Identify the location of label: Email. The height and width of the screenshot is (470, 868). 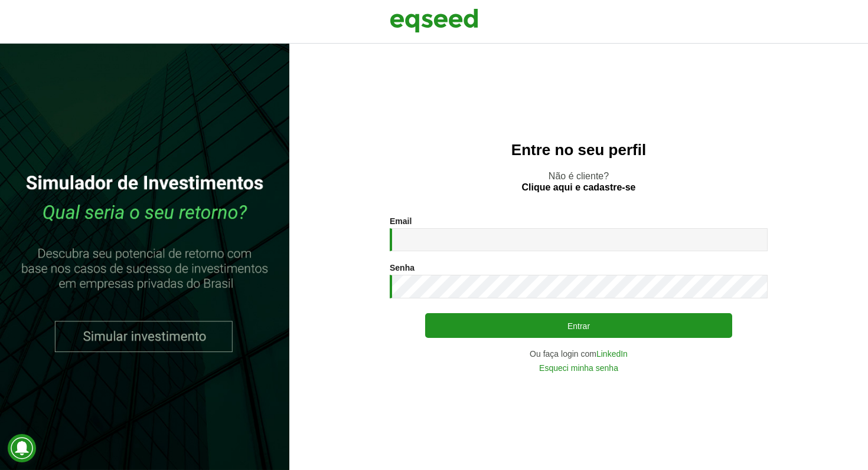
(400, 221).